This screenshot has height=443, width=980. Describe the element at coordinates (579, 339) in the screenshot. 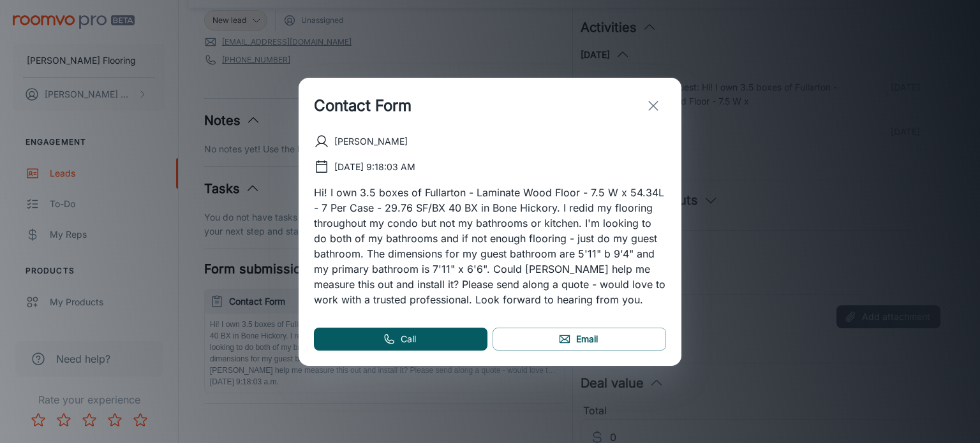

I see `a: Email` at that location.